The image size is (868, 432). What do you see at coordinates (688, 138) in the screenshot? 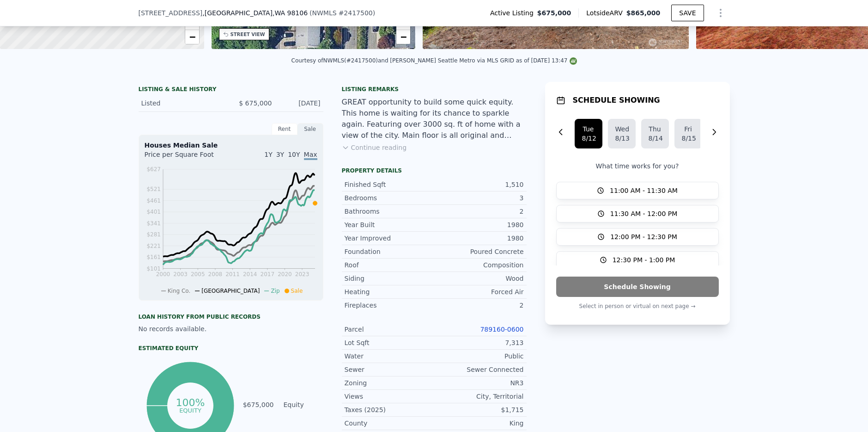
I see `div: 8/15` at bounding box center [688, 138].